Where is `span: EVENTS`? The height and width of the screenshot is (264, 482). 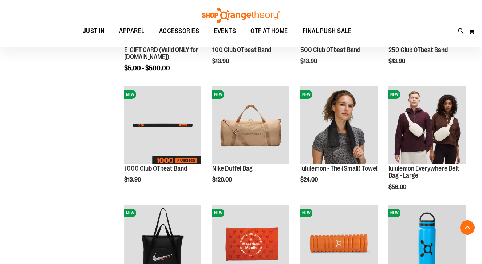
span: EVENTS is located at coordinates (225, 31).